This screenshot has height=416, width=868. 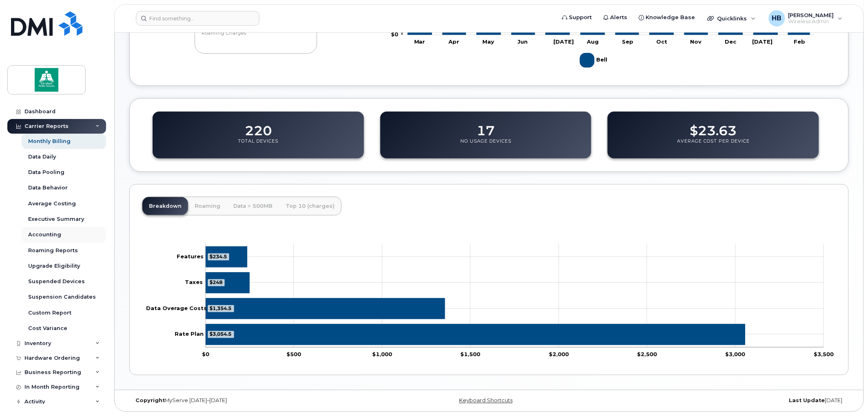 What do you see at coordinates (190, 257) in the screenshot?
I see `tspan: Features` at bounding box center [190, 257].